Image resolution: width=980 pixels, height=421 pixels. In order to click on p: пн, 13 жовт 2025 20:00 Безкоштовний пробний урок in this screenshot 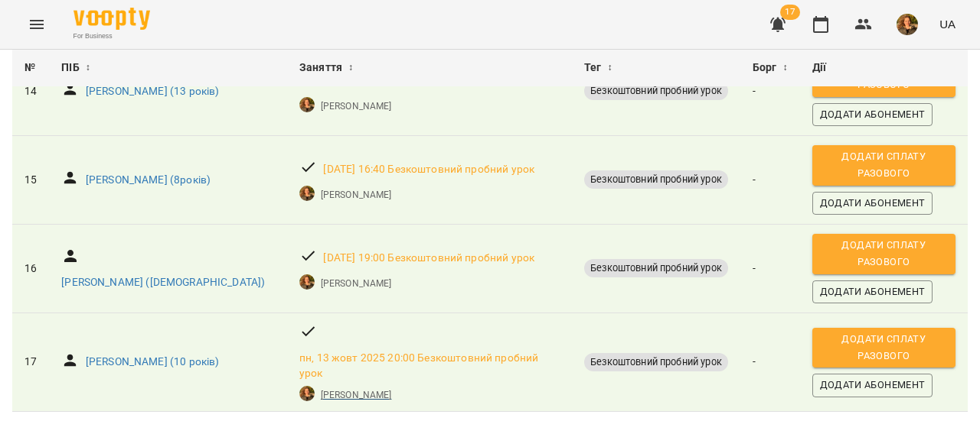, I will do `click(430, 366)`.